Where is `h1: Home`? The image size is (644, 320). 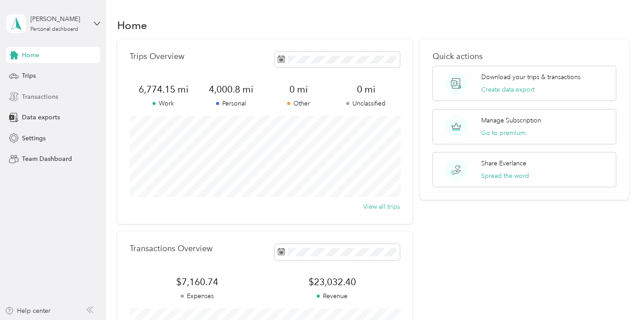 h1: Home is located at coordinates (132, 25).